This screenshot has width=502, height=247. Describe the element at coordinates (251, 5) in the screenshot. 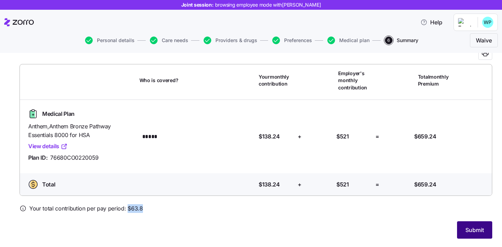

I see `span: Joint session:` at that location.